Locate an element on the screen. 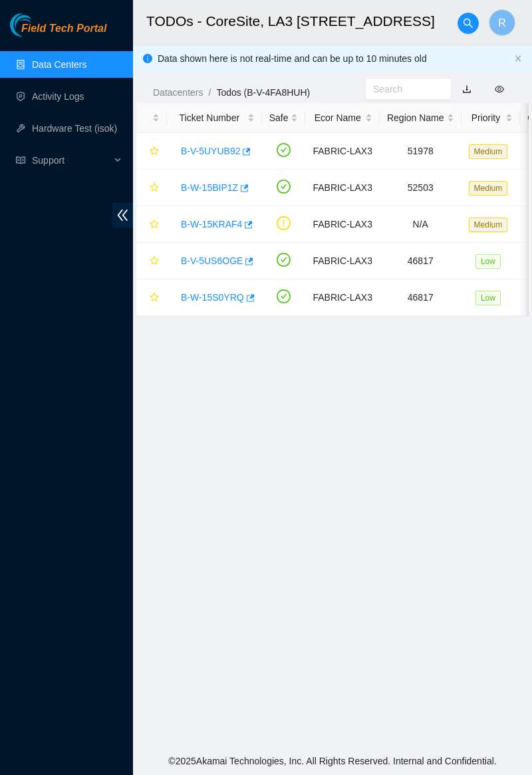  a: B-W-15BIP1Z is located at coordinates (210, 188).